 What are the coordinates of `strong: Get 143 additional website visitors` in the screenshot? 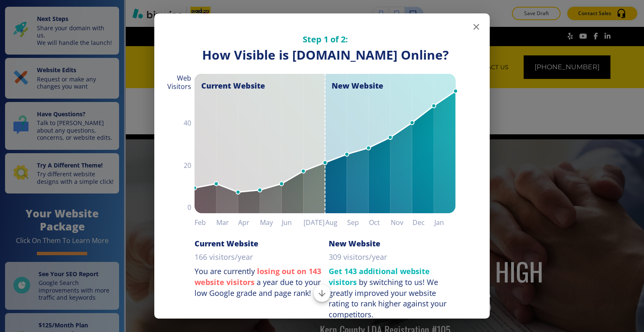 It's located at (379, 277).